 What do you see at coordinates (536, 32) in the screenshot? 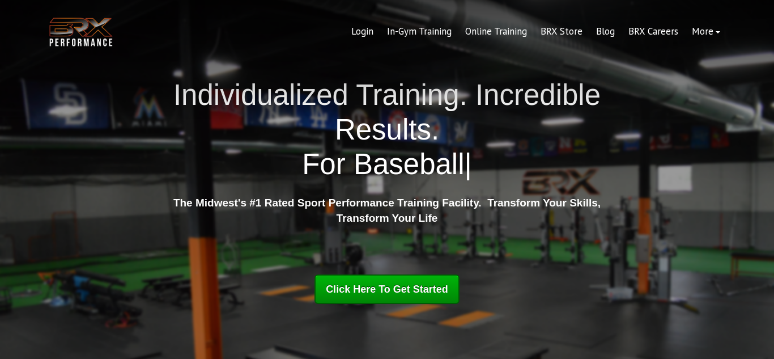
I see `div: Navigation Menu` at bounding box center [536, 32].